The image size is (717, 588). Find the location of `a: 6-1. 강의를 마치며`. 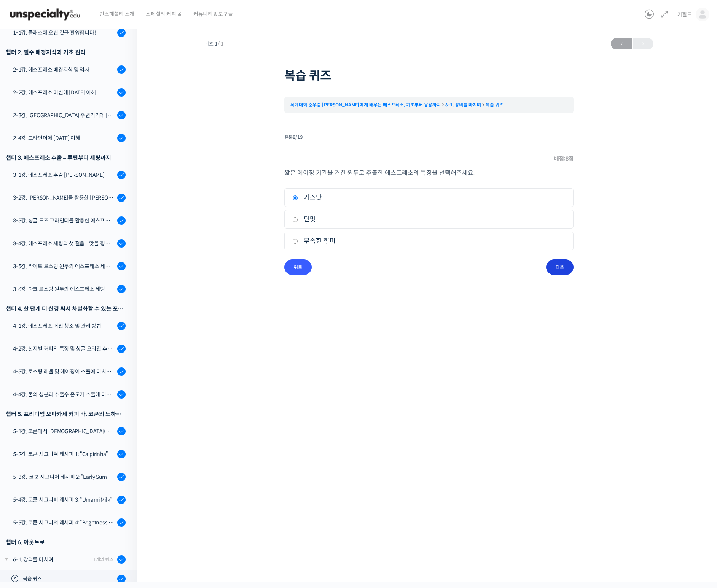

a: 6-1. 강의를 마치며 is located at coordinates (463, 104).